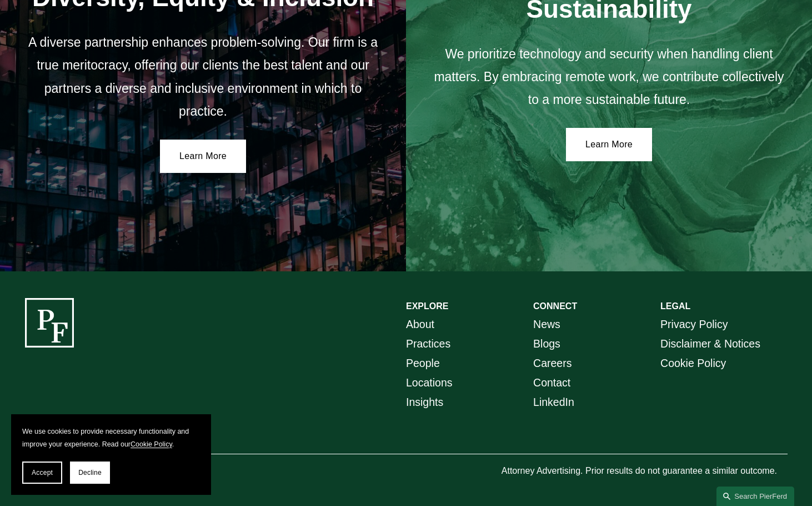 The width and height of the screenshot is (812, 506). What do you see at coordinates (428, 344) in the screenshot?
I see `a: Practices` at bounding box center [428, 344].